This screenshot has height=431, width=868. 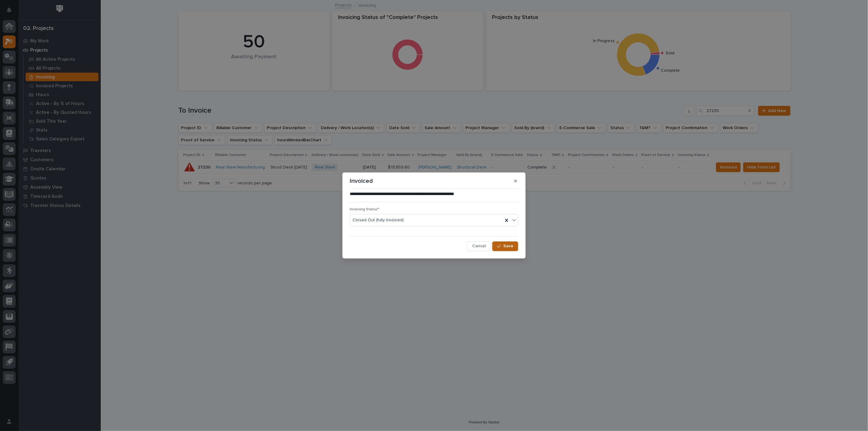 I want to click on span: Cancel, so click(x=479, y=246).